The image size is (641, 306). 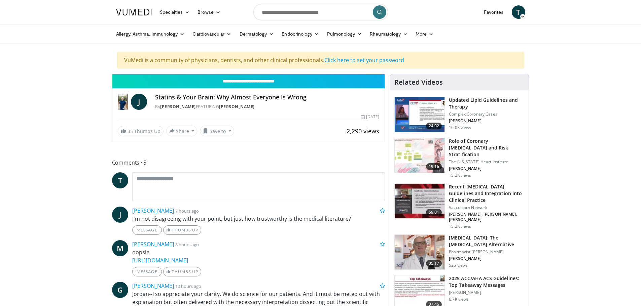 What do you see at coordinates (130, 131) in the screenshot?
I see `span: 35` at bounding box center [130, 131].